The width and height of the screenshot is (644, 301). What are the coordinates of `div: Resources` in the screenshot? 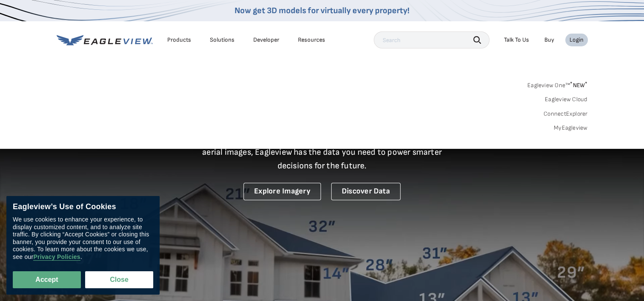 It's located at (311, 40).